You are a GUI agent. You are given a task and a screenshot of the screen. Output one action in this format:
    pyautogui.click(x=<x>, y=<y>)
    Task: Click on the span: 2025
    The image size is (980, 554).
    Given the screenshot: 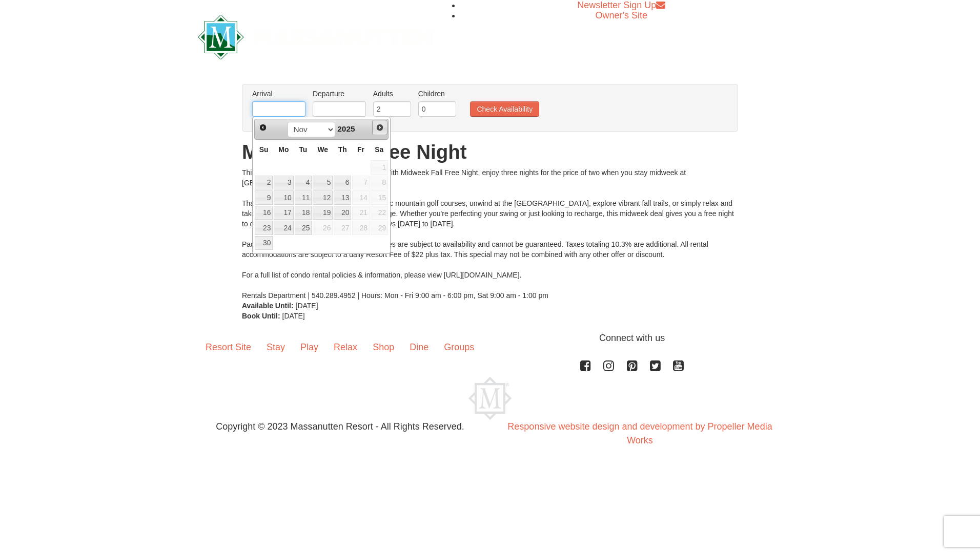 What is the action you would take?
    pyautogui.click(x=346, y=129)
    